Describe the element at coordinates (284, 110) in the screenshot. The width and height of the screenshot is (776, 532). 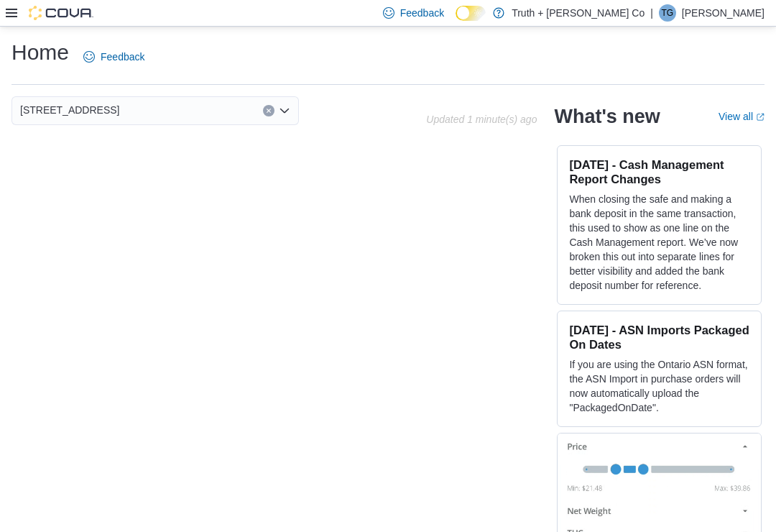
I see `button: Open list of options` at that location.